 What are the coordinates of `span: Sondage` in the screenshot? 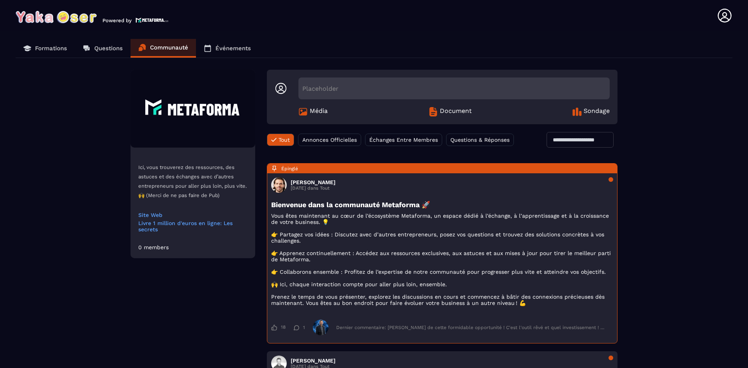 It's located at (597, 112).